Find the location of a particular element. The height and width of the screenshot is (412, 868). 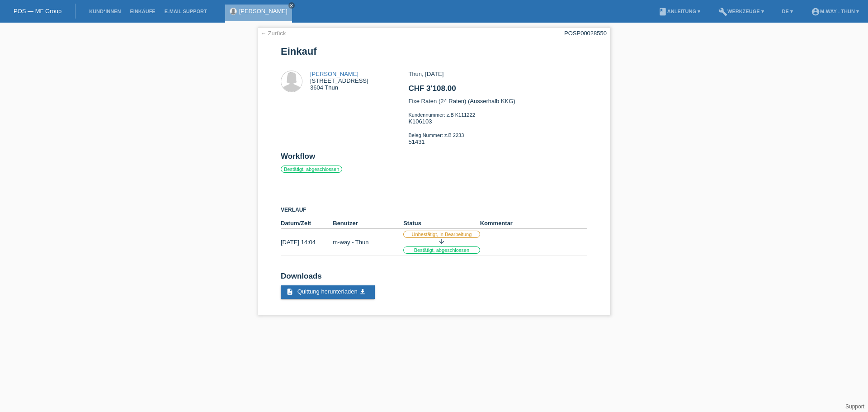

th: Kommentar is located at coordinates (534, 223).